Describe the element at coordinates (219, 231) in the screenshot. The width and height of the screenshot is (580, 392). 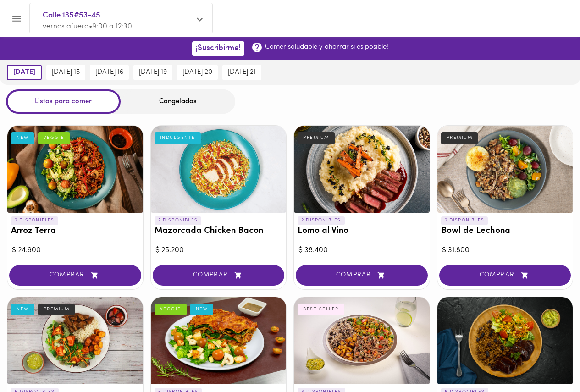
I see `h3: Mazorcada Chicken Bacon` at that location.